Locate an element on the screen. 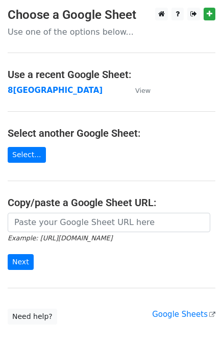  input: Paste your Google Sheet URL here is located at coordinates (109, 222).